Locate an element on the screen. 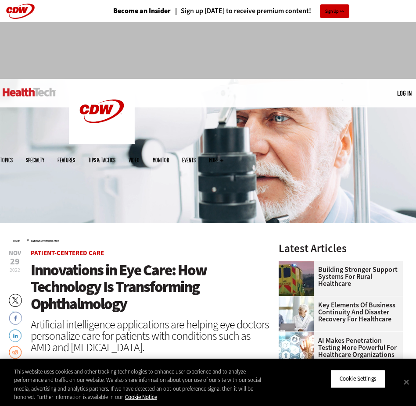  a: MonITor is located at coordinates (161, 160).